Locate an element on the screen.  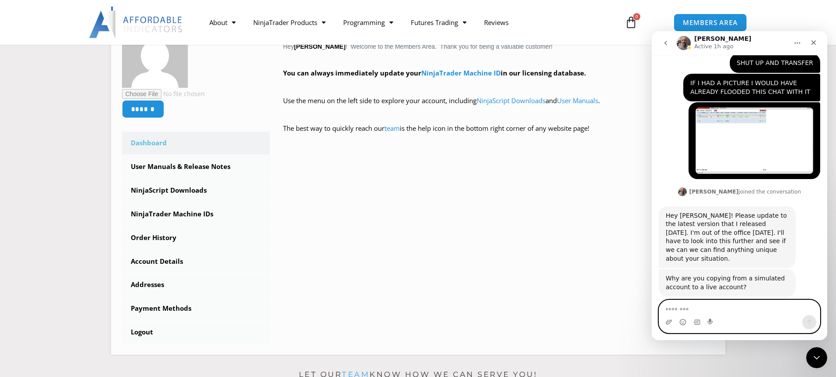
a: User Manuals is located at coordinates (577, 100).